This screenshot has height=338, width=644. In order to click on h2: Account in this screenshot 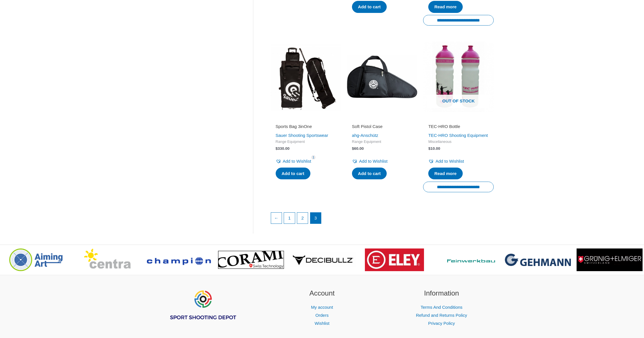, I will do `click(322, 293)`.